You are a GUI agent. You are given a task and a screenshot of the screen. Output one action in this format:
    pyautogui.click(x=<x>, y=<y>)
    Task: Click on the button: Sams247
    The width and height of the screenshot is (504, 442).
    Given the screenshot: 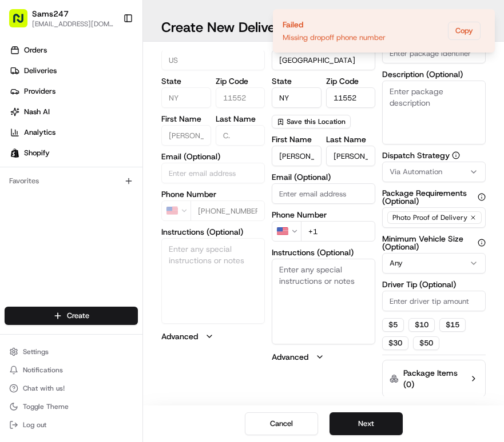 What is the action you would take?
    pyautogui.click(x=51, y=14)
    